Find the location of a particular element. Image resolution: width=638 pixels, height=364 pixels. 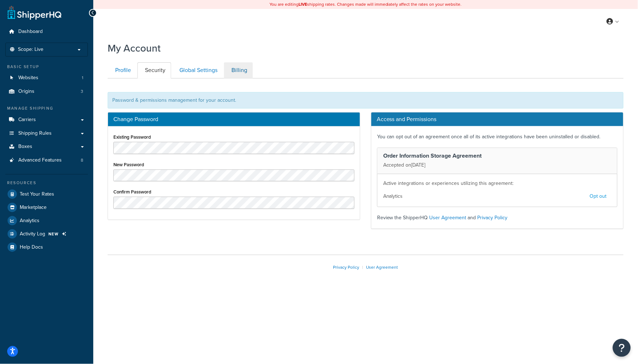

li: Help Docs is located at coordinates (47, 247).